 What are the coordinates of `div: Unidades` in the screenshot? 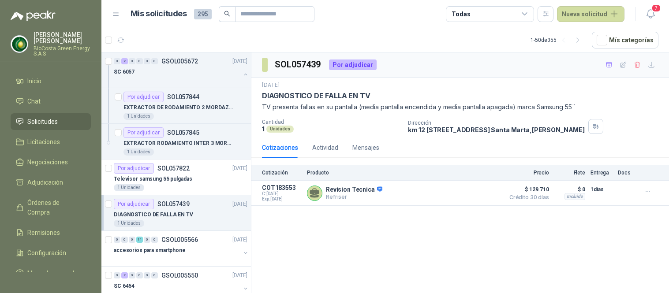 It's located at (280, 129).